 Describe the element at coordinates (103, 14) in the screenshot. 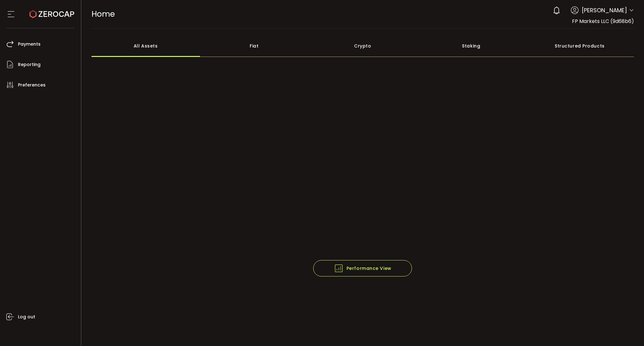

I see `span: Home` at that location.